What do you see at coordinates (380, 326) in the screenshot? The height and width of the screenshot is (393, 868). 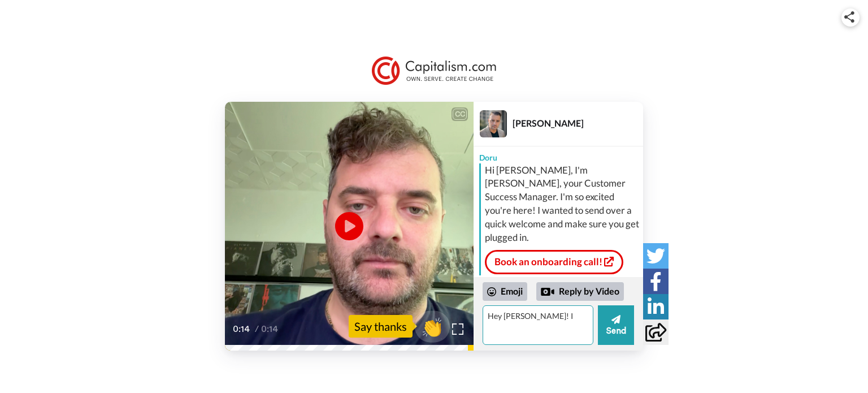 I see `div: Say thanks` at bounding box center [380, 326].